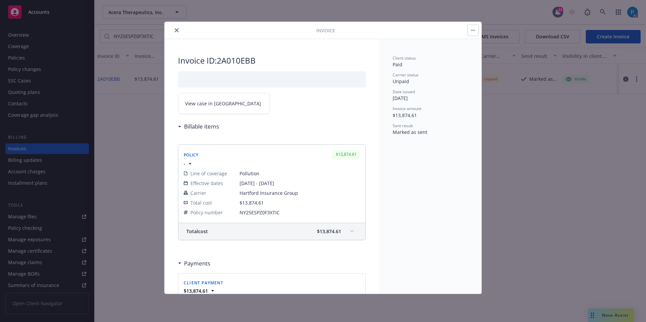  I want to click on span: Unpaid, so click(401, 81).